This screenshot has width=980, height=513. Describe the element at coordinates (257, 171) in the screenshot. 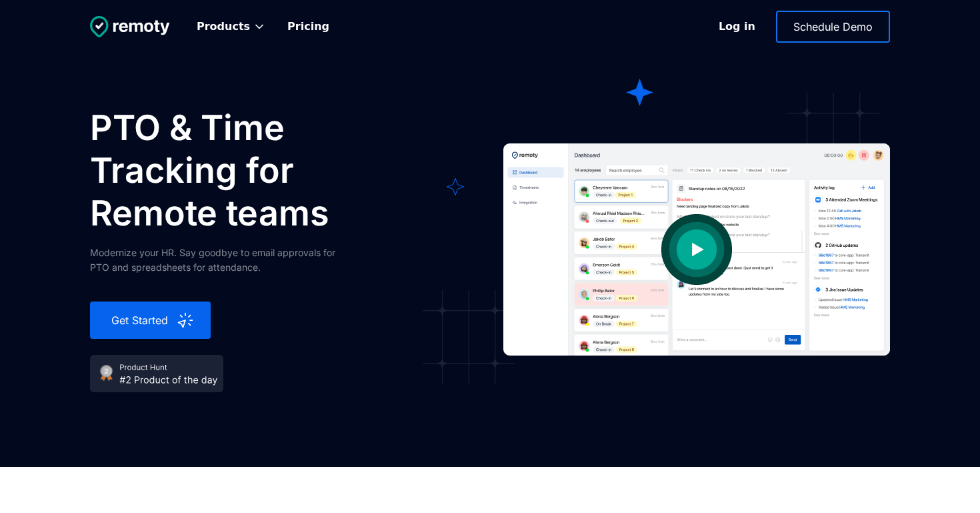

I see `h1: PTO & Time Tracking for Remote teams` at that location.